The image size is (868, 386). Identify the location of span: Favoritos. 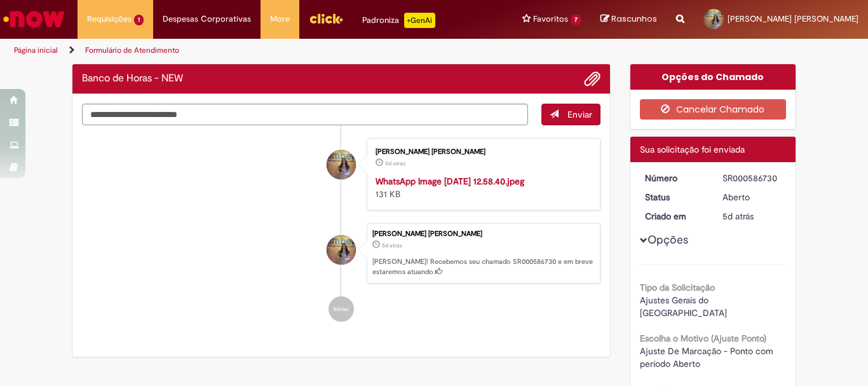
(551, 19).